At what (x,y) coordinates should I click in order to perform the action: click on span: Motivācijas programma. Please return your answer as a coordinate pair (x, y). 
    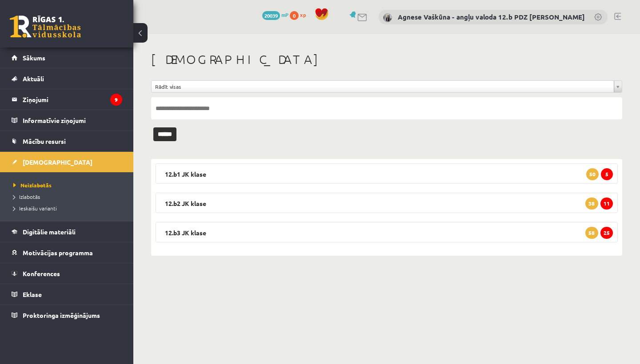
    Looking at the image, I should click on (58, 252).